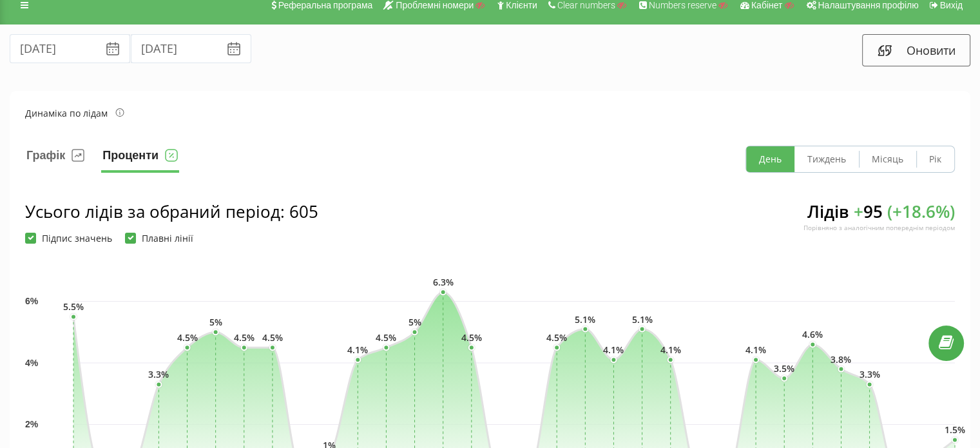  Describe the element at coordinates (443, 282) in the screenshot. I see `text: 6.3%` at that location.